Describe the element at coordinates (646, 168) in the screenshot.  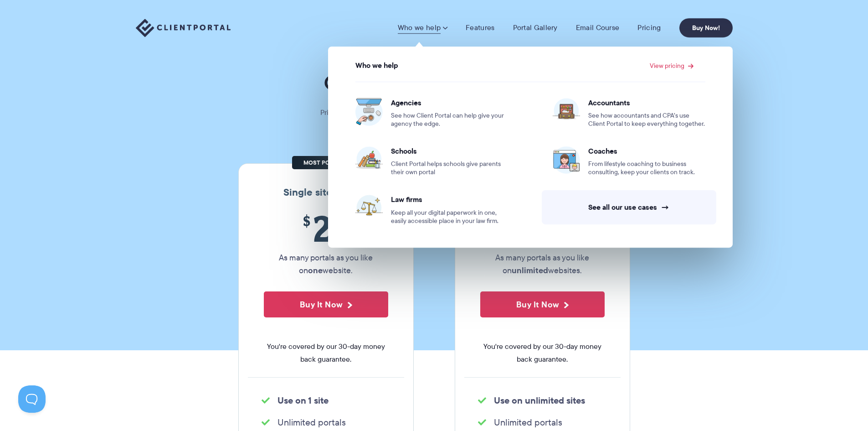
I see `span: From lifestyle coaching to business consulting, keep your clients on track.` at that location.